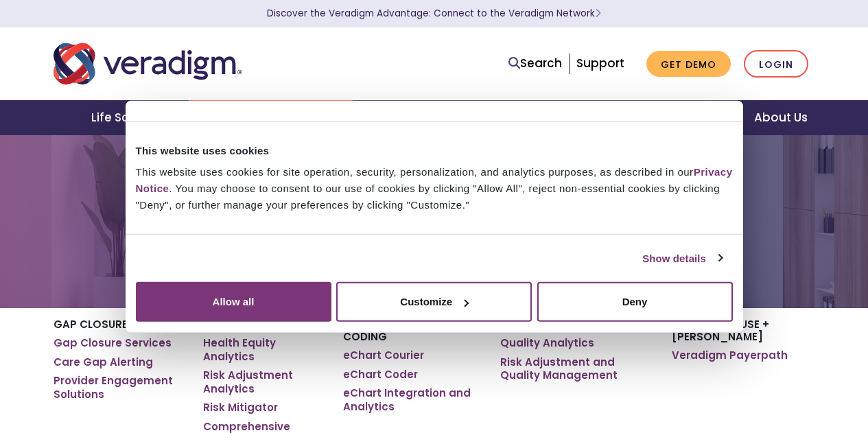  What do you see at coordinates (103, 363) in the screenshot?
I see `a: Care Gap Alerting` at bounding box center [103, 363].